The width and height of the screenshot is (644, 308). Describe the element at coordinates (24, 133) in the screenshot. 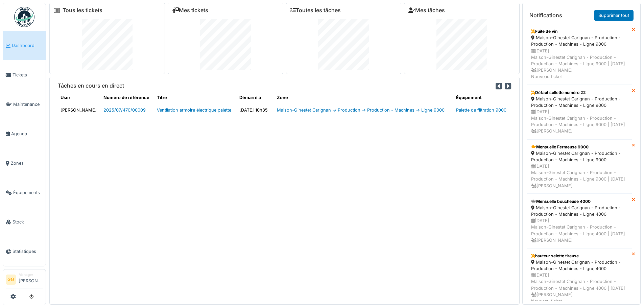

I see `a: Agenda` at that location.